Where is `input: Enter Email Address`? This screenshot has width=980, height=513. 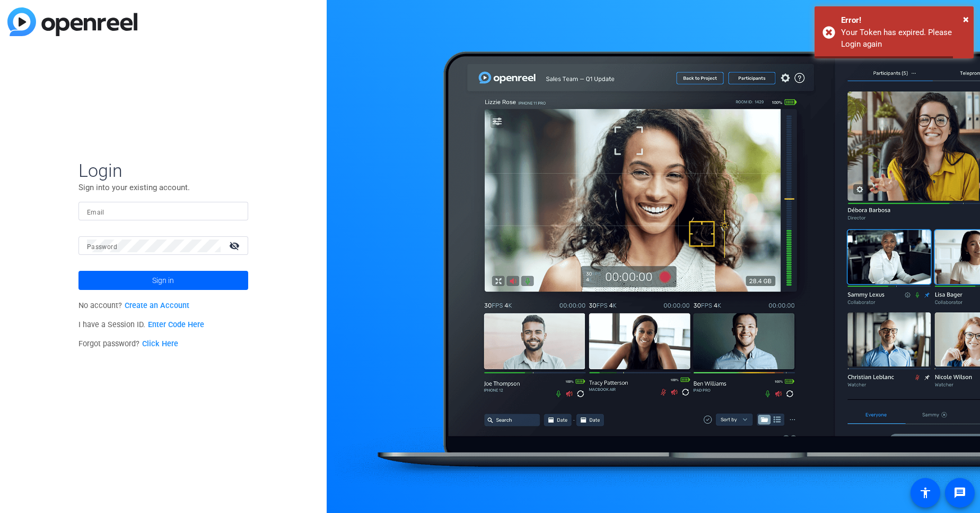
input: Enter Email Address is located at coordinates (163, 211).